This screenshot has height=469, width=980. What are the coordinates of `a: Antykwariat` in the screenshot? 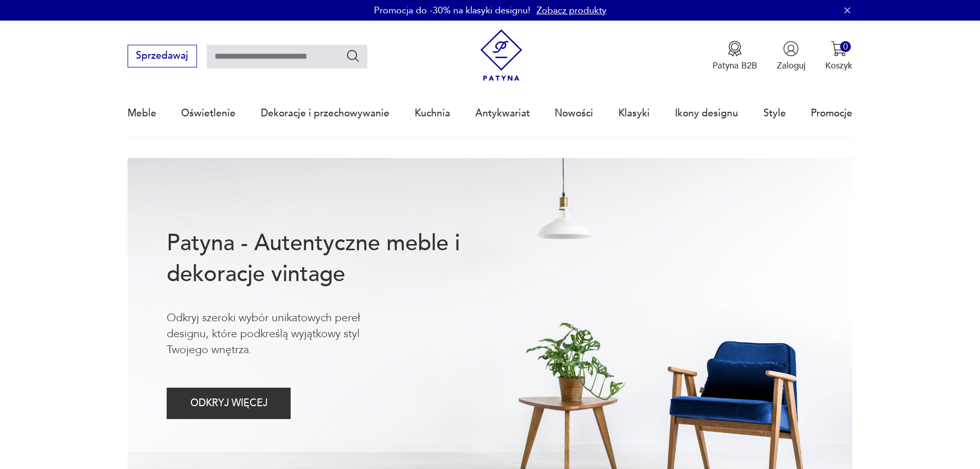 It's located at (503, 113).